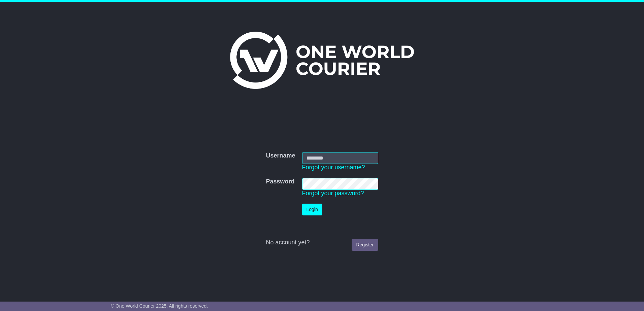 Image resolution: width=644 pixels, height=311 pixels. Describe the element at coordinates (334, 167) in the screenshot. I see `a: Forgot your username?` at that location.